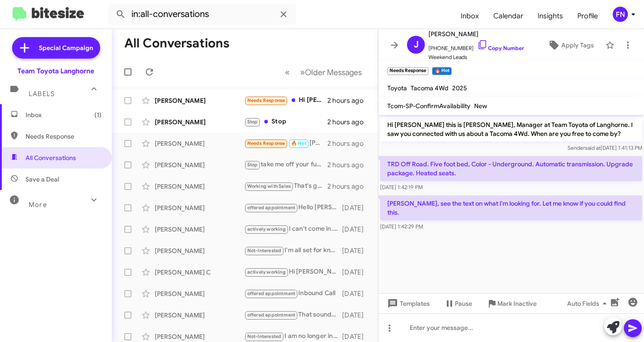 The width and height of the screenshot is (644, 342). Describe the element at coordinates (512, 303) in the screenshot. I see `button: Mark Inactive` at that location.